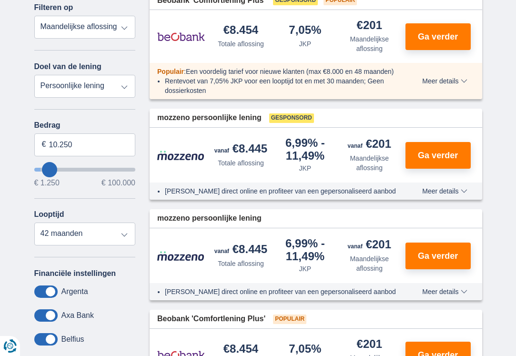 This screenshot has width=516, height=356. What do you see at coordinates (75, 292) in the screenshot?
I see `label: Argenta` at bounding box center [75, 292].